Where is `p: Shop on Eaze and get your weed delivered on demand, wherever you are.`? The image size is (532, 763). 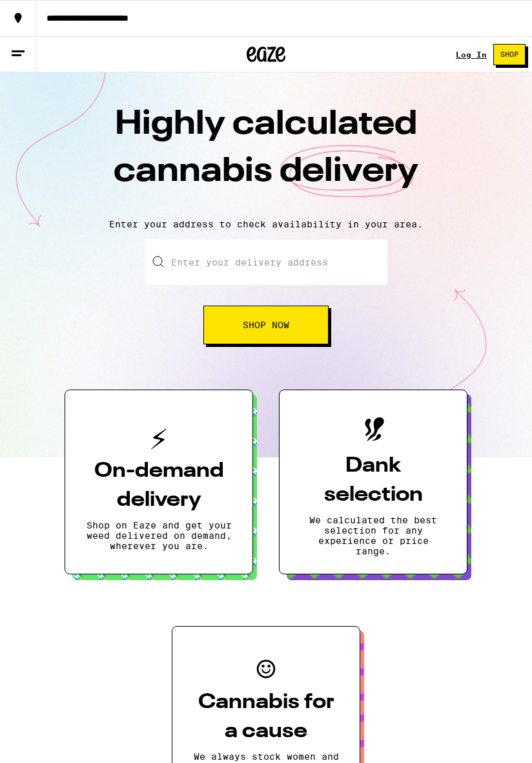 p: Shop on Eaze and get your weed delivered on demand, wherever you are. is located at coordinates (159, 535).